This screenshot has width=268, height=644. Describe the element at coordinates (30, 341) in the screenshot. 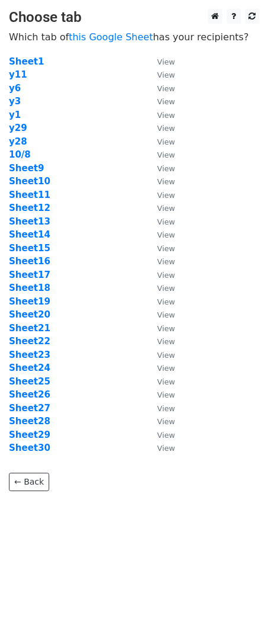

I see `a: Sheet22` at that location.